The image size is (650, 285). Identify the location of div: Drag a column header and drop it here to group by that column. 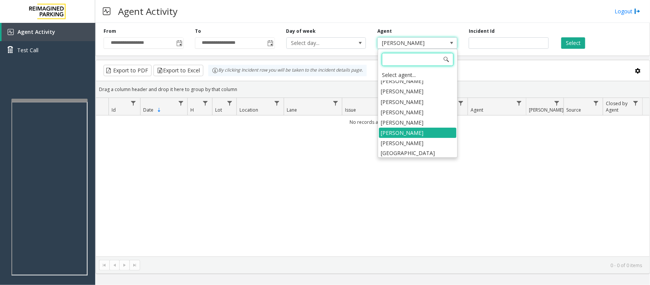
(373, 89).